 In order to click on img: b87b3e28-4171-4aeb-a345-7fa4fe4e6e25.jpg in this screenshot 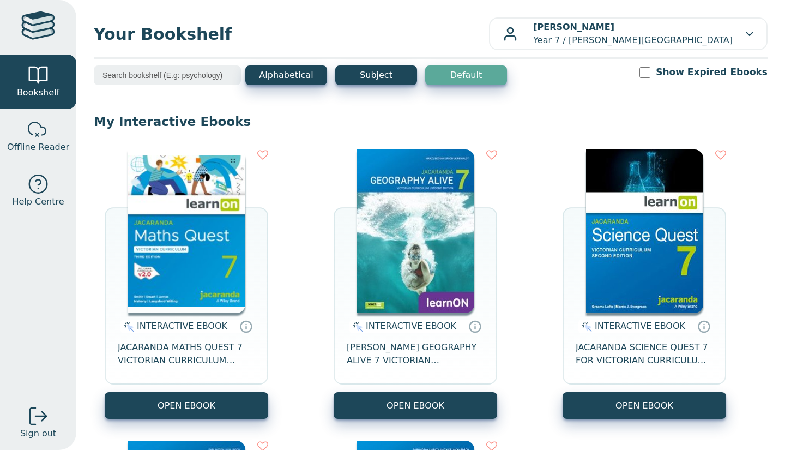, I will do `click(187, 231)`.